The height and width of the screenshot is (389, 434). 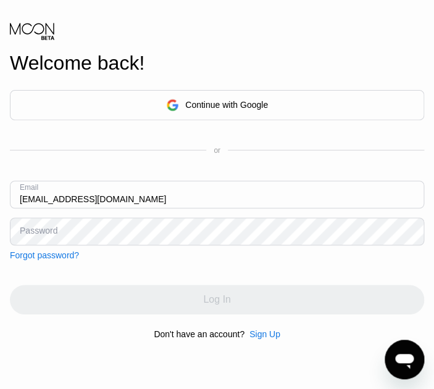 What do you see at coordinates (217, 151) in the screenshot?
I see `div: or` at bounding box center [217, 151].